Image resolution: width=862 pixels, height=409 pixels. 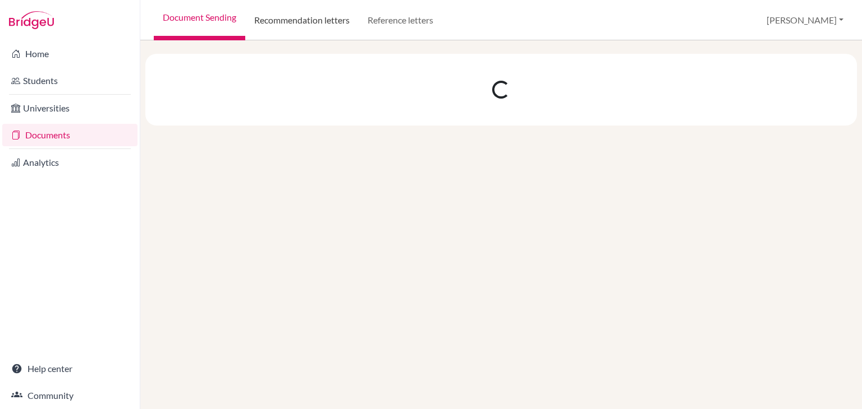 I want to click on a: Documents, so click(x=70, y=135).